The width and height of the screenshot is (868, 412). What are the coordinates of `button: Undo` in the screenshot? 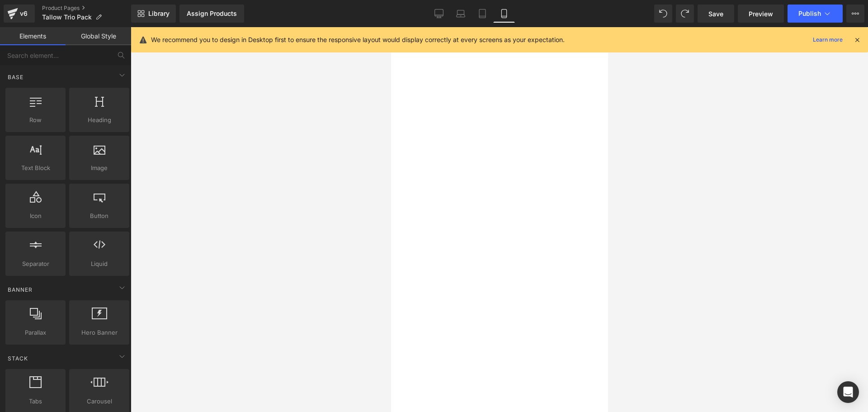 It's located at (663, 14).